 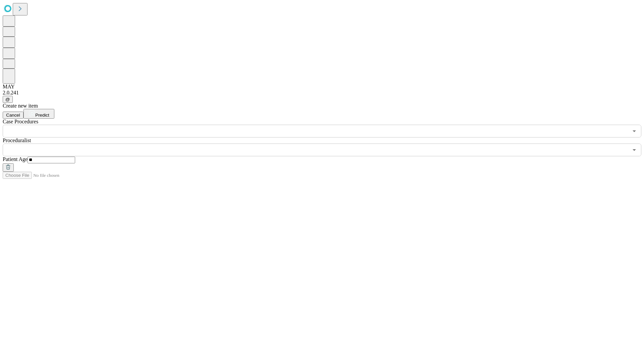 What do you see at coordinates (15, 159) in the screenshot?
I see `span: Patient Age` at bounding box center [15, 159].